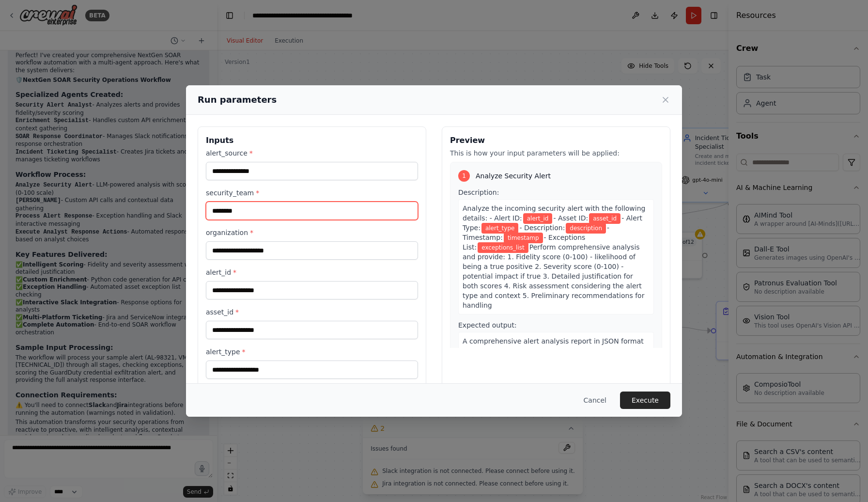 This screenshot has width=868, height=502. I want to click on span: Variable: asset_id, so click(604, 218).